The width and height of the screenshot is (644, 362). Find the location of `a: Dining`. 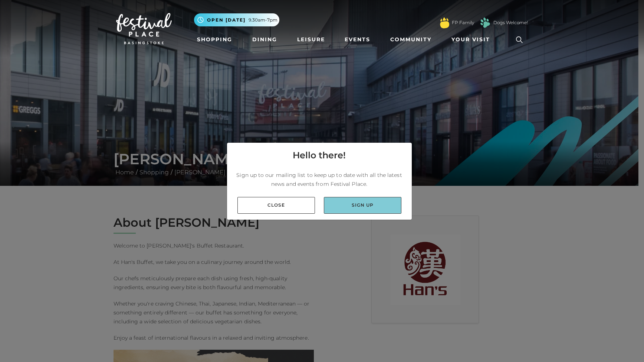

a: Dining is located at coordinates (265, 40).